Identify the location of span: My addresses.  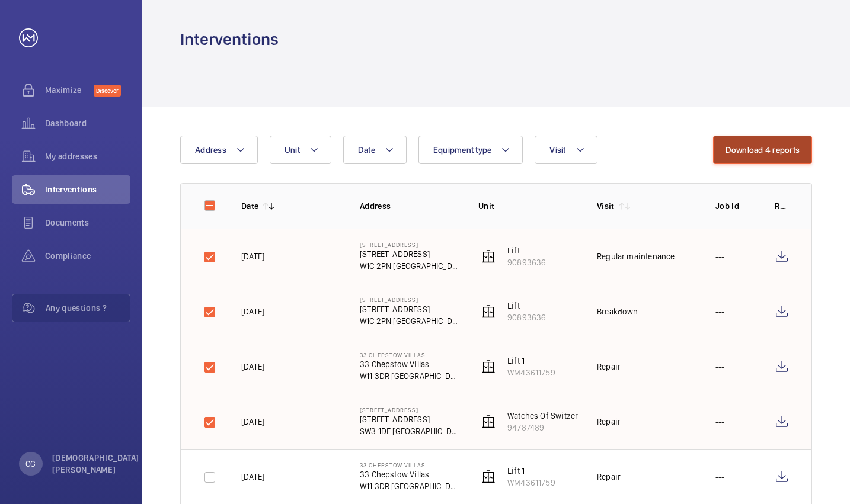
(88, 157).